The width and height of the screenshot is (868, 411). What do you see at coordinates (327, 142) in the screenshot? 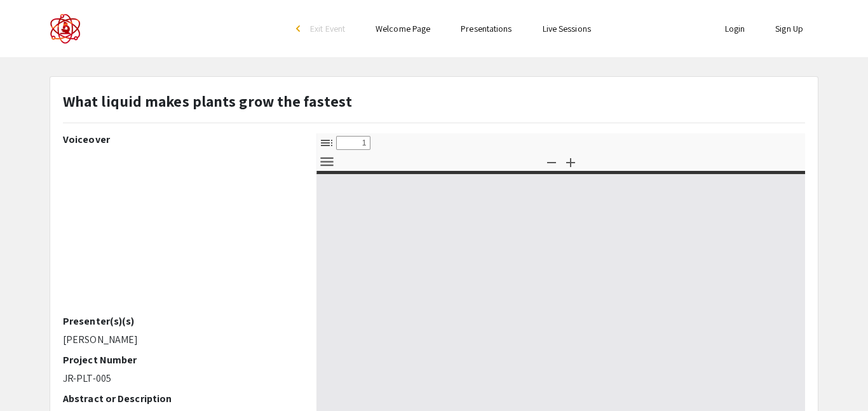
I see `button: Toggle Sidebar` at bounding box center [327, 142].